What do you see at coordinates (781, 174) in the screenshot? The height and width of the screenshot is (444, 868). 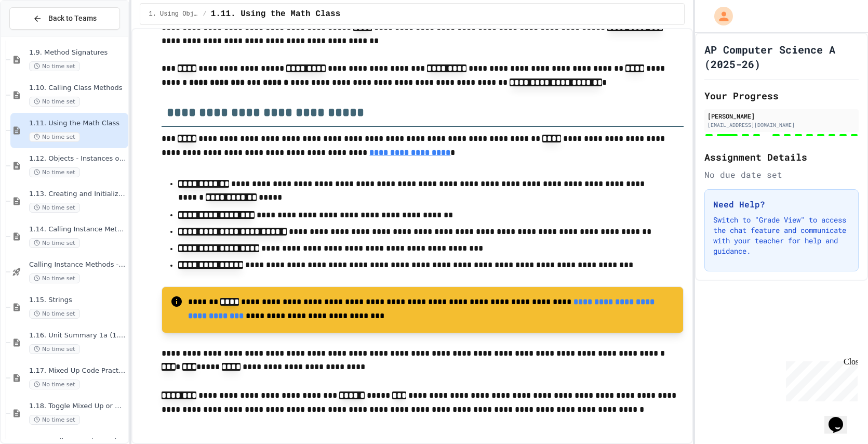 I see `div: No due date set` at bounding box center [781, 174].